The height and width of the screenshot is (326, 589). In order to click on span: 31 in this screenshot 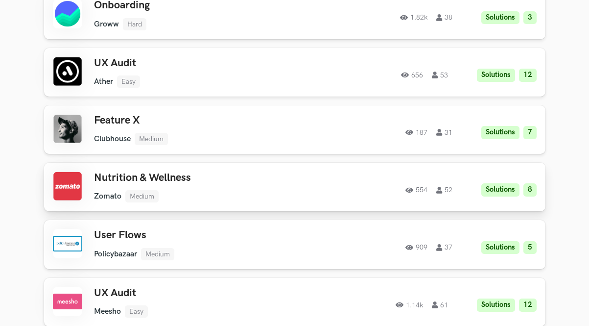, I will do `click(444, 132)`.